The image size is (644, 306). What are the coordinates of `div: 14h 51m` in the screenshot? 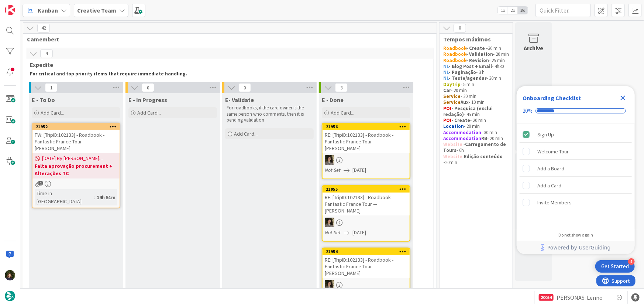 It's located at (106, 197).